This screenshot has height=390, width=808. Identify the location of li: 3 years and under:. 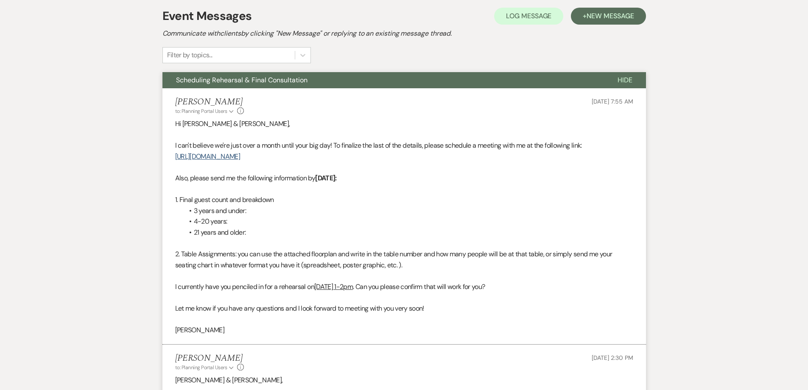
(408, 211).